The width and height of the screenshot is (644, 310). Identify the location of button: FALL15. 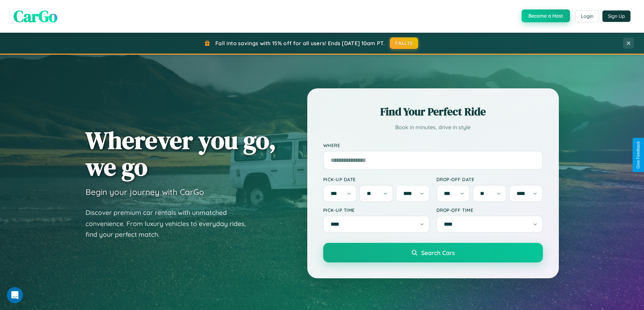
(404, 43).